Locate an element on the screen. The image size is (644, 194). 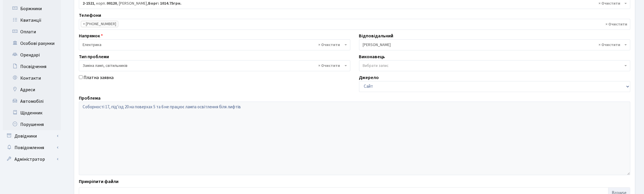
textarea: Соборності 17, під'їзд 20 на поверхах 5 та 6 не працює лампа освітлення біля лифтів is located at coordinates (354, 139).